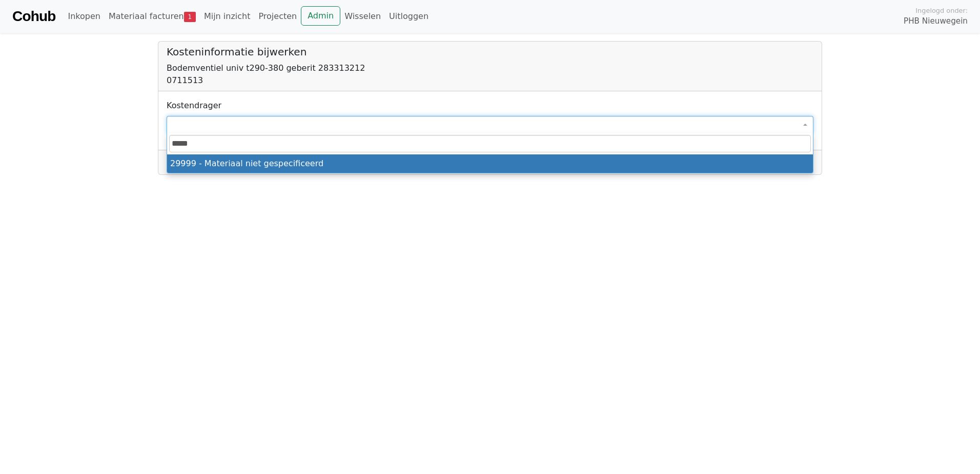  Describe the element at coordinates (227, 16) in the screenshot. I see `a: Mijn inzicht` at that location.